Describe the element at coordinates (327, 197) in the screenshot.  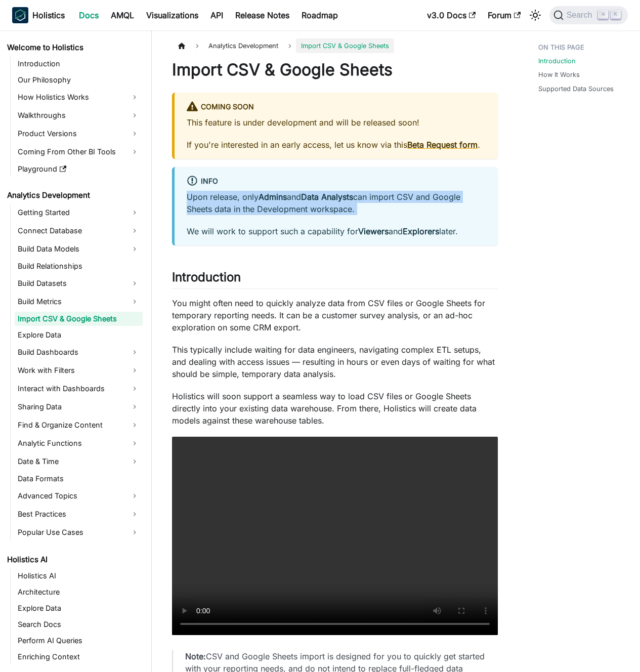
I see `strong: Data Analysts` at that location.